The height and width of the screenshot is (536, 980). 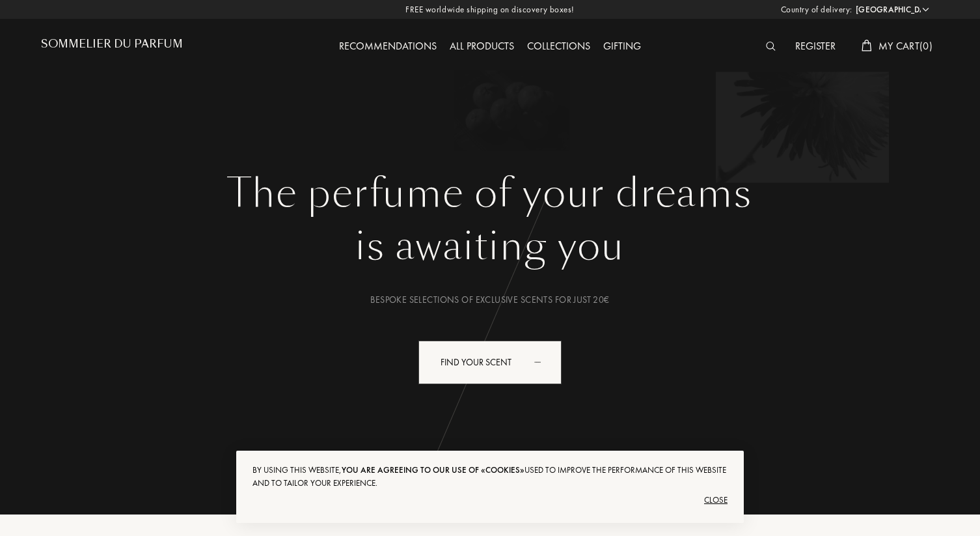 What do you see at coordinates (816, 47) in the screenshot?
I see `div: Register` at bounding box center [816, 47].